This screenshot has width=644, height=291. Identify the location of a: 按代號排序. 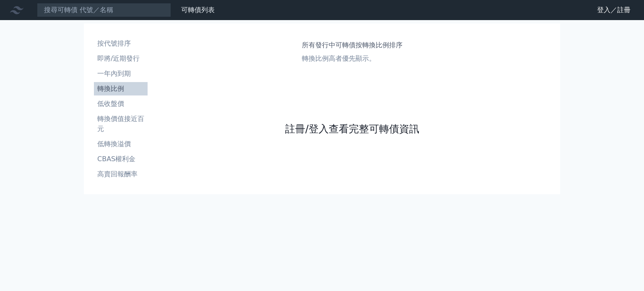
(121, 44).